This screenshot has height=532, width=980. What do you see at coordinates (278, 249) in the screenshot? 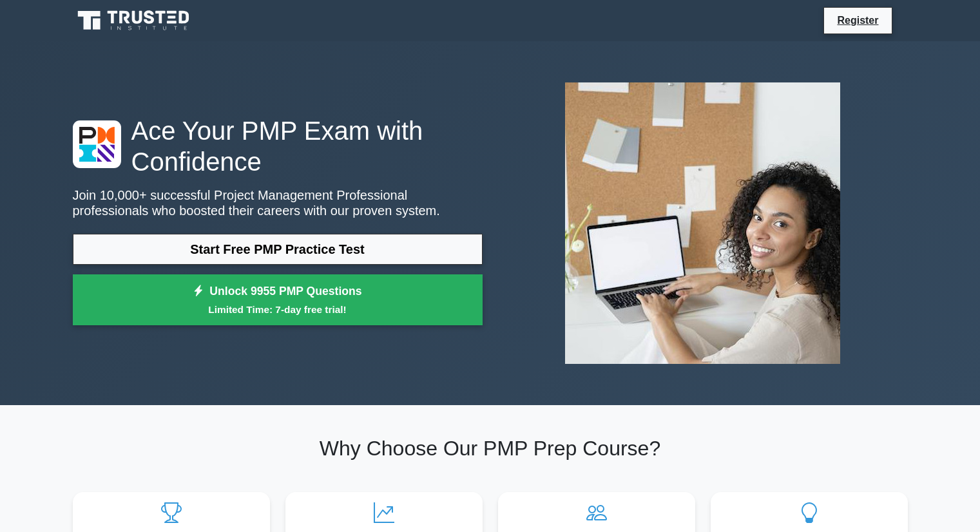
I see `a: Start Free PMP Practice Test` at bounding box center [278, 249].